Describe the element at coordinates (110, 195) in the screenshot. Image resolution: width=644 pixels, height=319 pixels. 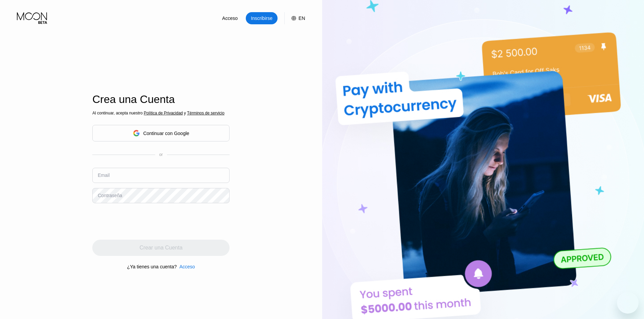
I see `div: Contraseña` at that location.